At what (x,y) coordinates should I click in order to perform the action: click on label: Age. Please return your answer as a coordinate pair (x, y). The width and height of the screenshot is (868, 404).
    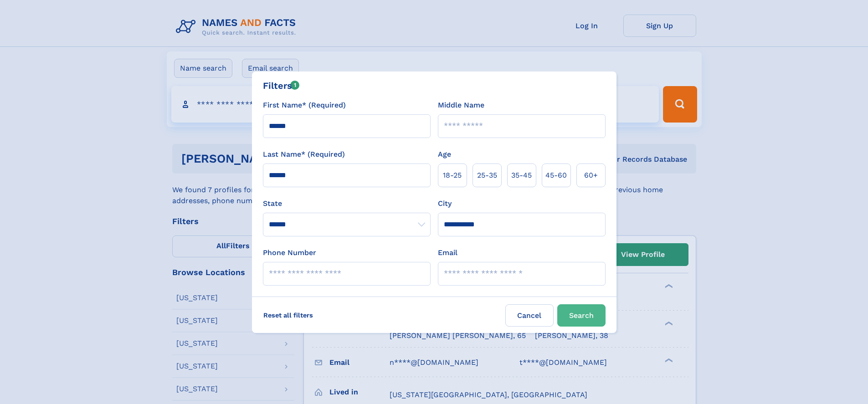
    Looking at the image, I should click on (444, 155).